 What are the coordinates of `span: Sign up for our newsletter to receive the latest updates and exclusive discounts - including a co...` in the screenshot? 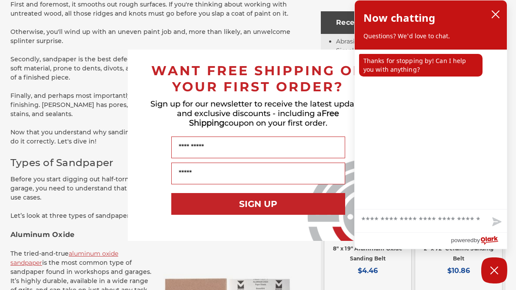 It's located at (258, 113).